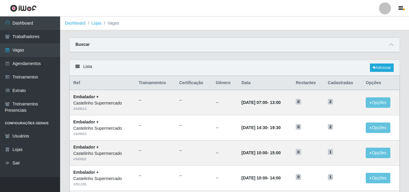  Describe the element at coordinates (110, 23) in the screenshot. I see `li: Vagas` at that location.